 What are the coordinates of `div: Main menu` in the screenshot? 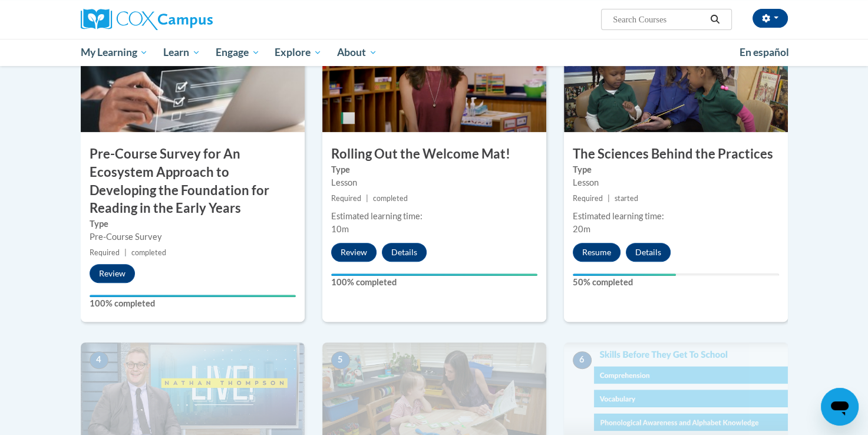 It's located at (435, 52).